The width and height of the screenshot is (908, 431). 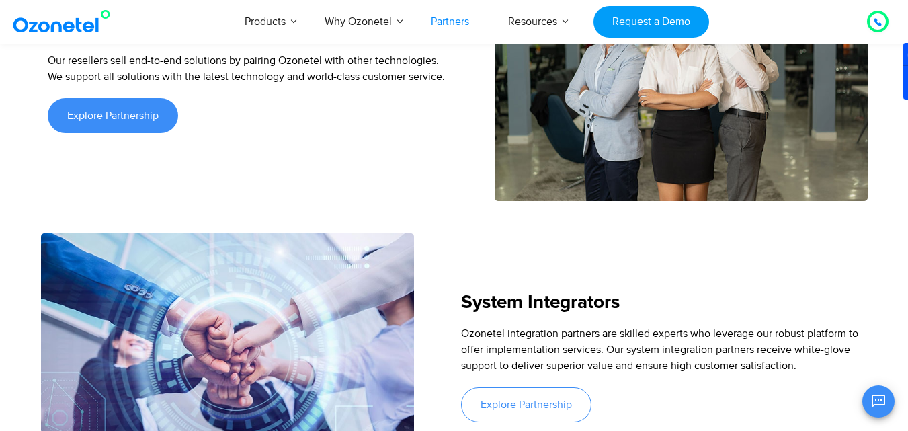 What do you see at coordinates (661, 350) in the screenshot?
I see `div: Ozonetel integration partners are skilled experts who leverage our robust platform to offer imple...` at bounding box center [661, 350].